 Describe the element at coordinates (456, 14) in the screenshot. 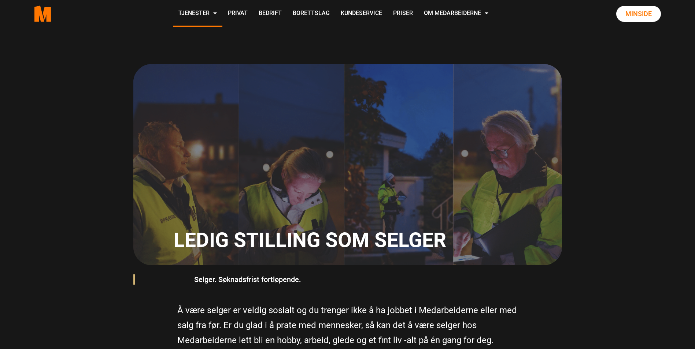

I see `a: Om Medarbeiderne` at that location.